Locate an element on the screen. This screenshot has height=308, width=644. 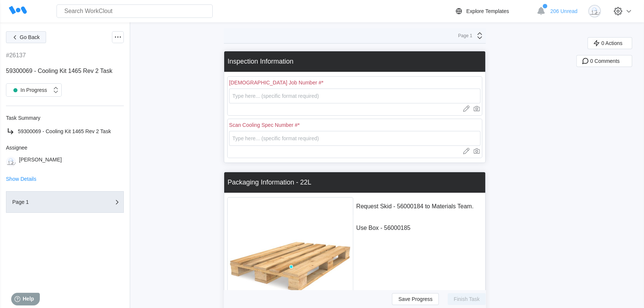
button: Save Progress is located at coordinates (415, 299).